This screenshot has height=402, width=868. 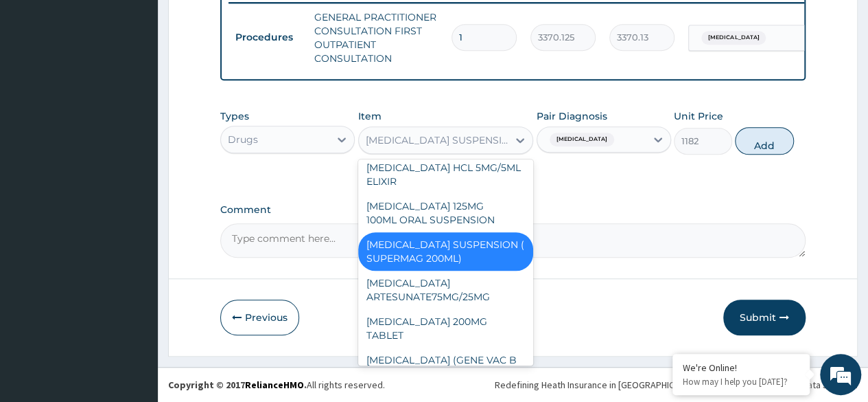 What do you see at coordinates (267, 37) in the screenshot?
I see `td: Procedures` at bounding box center [267, 37].